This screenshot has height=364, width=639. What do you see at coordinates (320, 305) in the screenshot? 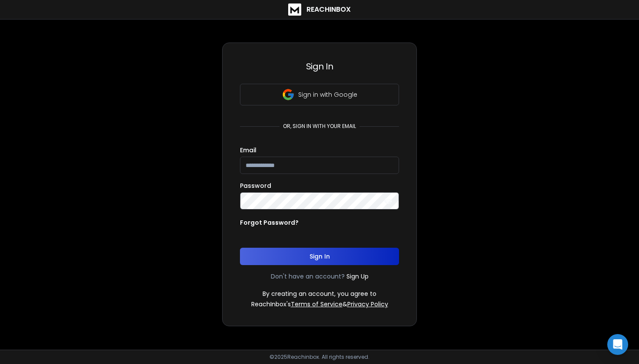
I see `p: ReachInbox's &` at bounding box center [320, 305].